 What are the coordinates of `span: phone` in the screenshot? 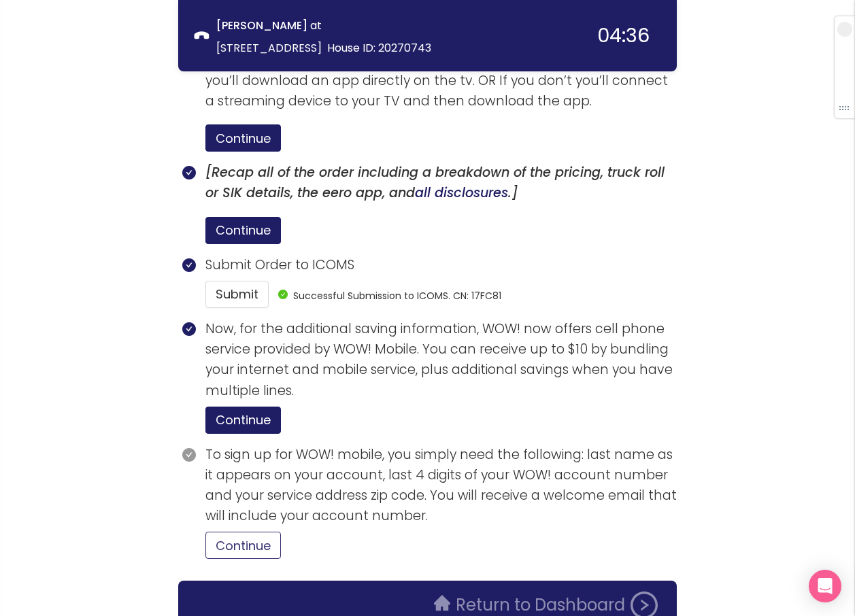 It's located at (201, 36).